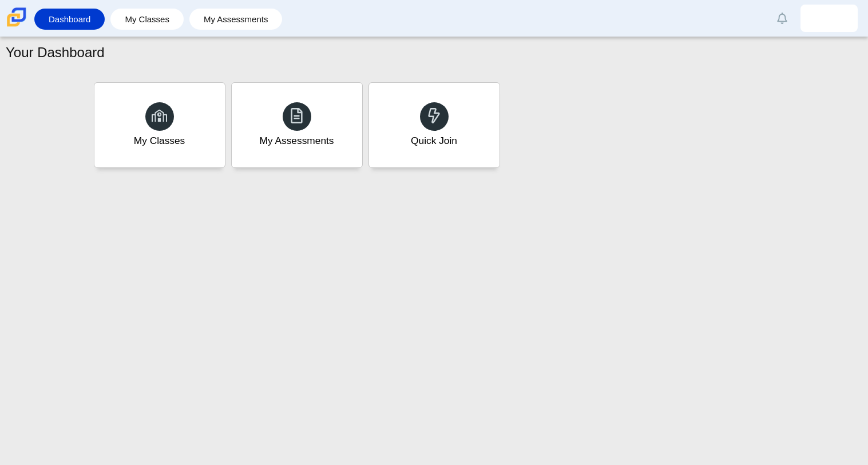  Describe the element at coordinates (17, 17) in the screenshot. I see `img: Carmen School of Science & Technology` at that location.